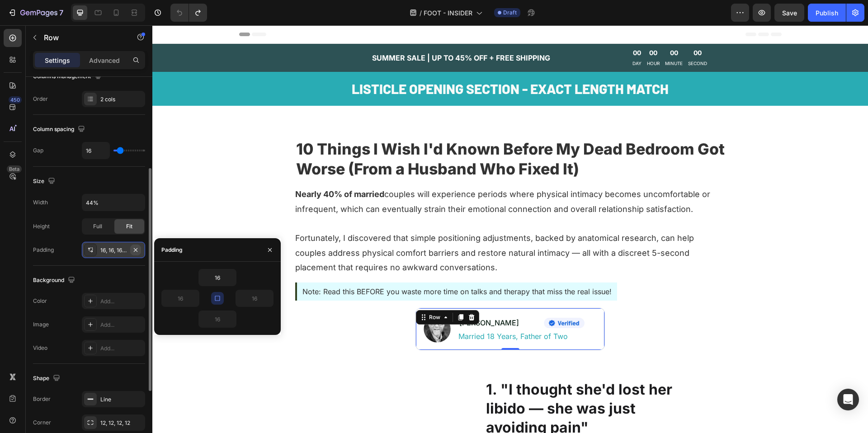 The height and width of the screenshot is (433, 868). I want to click on div: Publish, so click(827, 13).